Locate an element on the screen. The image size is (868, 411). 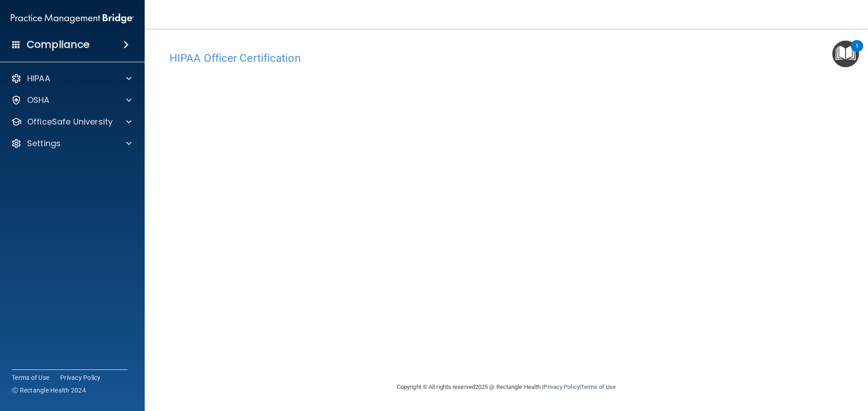
h4: Compliance is located at coordinates (58, 45).